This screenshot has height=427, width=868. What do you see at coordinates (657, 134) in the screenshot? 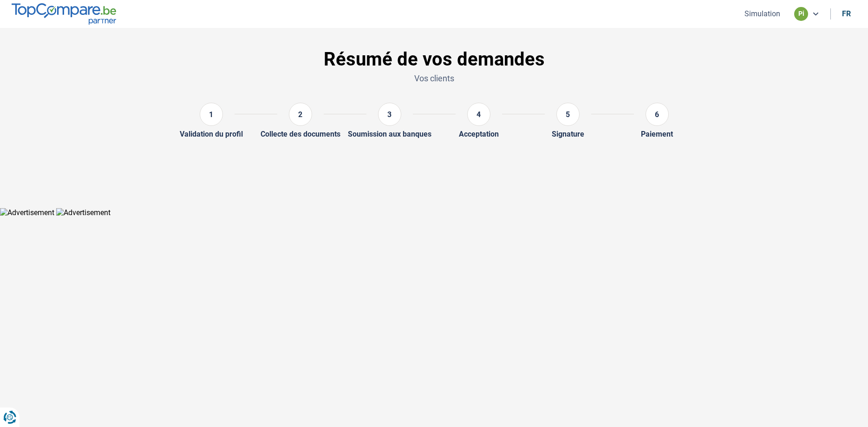
I see `div: Paiement` at bounding box center [657, 134].